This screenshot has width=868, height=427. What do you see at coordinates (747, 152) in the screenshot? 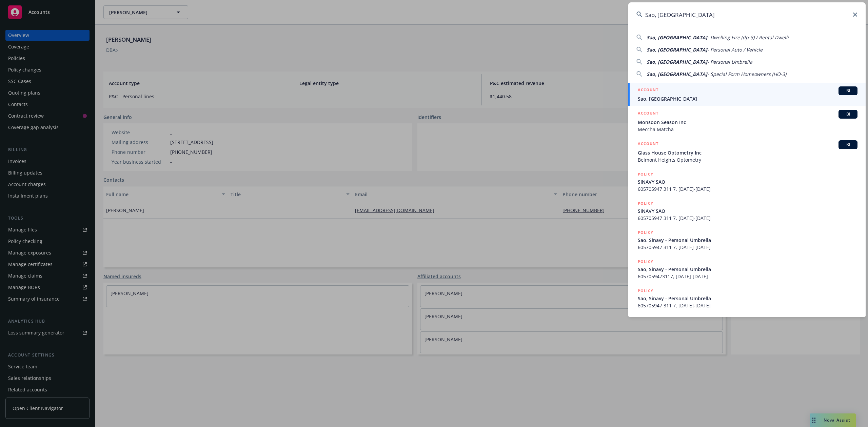
I see `a: ACCOUNTBIGlass House Optometry IncBelmont Heights Optometry` at bounding box center [747, 152].